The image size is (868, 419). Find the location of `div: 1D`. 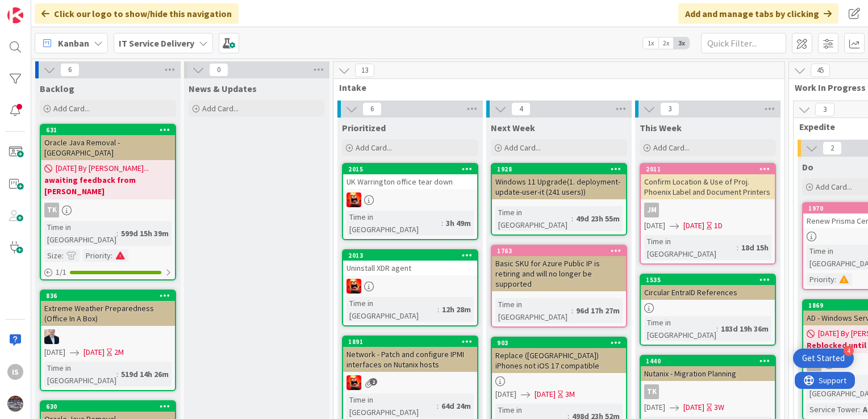

div: 1D is located at coordinates (718, 225).